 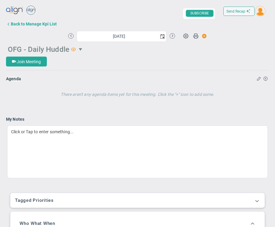 I want to click on span: Viewer, so click(x=74, y=49).